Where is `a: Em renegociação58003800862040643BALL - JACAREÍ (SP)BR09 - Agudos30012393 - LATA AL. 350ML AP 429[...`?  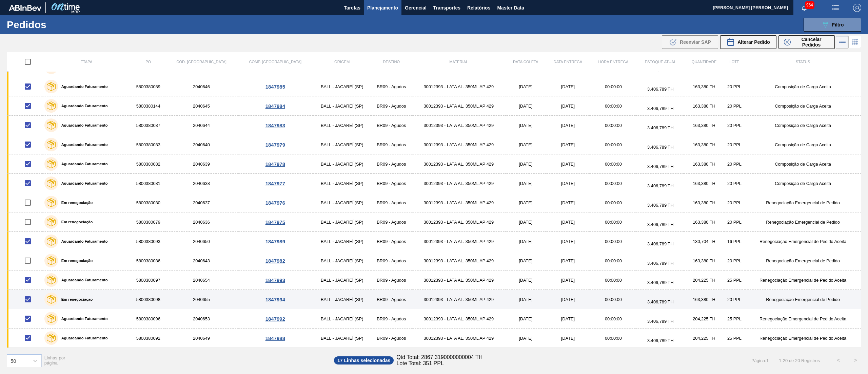 a: Em renegociação58003800862040643BALL - JACAREÍ (SP)BR09 - Agudos30012393 - LATA AL. 350ML AP 429[... is located at coordinates (434, 261).